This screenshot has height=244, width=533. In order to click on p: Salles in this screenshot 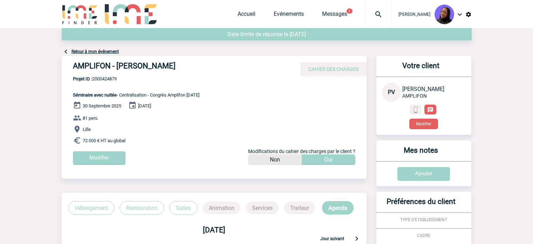, I will do `click(183, 208)`.